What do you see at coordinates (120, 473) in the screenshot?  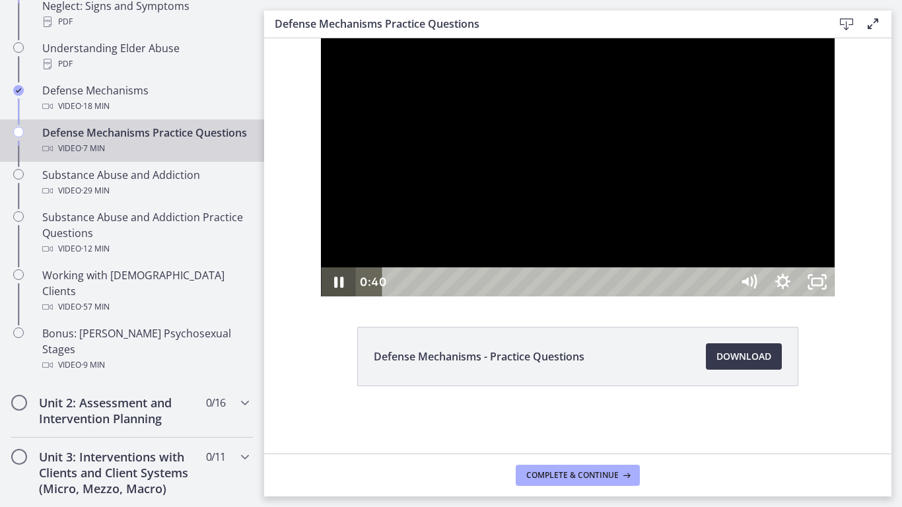 I see `h2: Unit 3: Interventions with Clients and Client Systems (Micro, Mezzo, Macro)` at bounding box center [120, 473].